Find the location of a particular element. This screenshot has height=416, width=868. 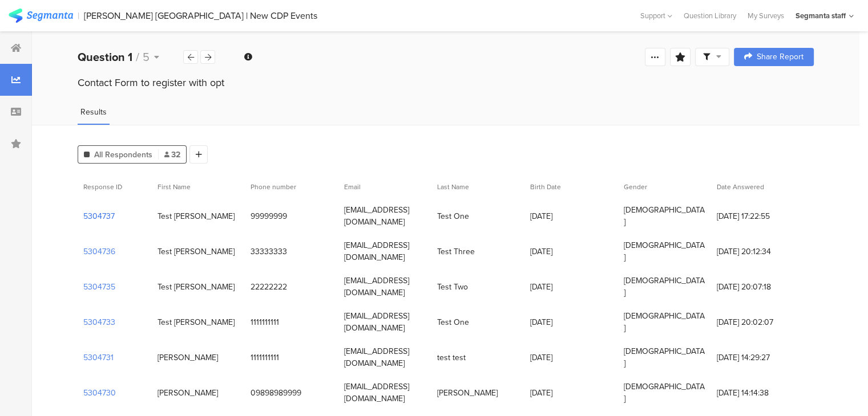

b: Question 1 is located at coordinates (105, 57).